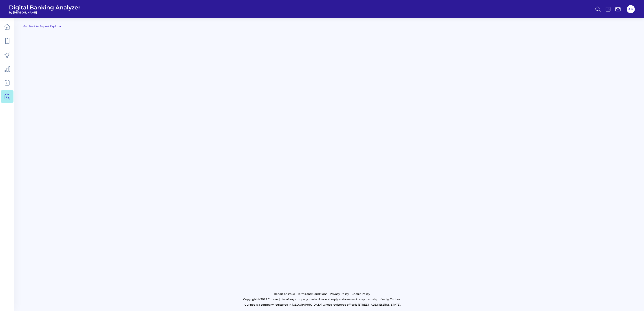 This screenshot has height=311, width=644. What do you see at coordinates (361, 294) in the screenshot?
I see `a: Cookie Policy` at bounding box center [361, 294].